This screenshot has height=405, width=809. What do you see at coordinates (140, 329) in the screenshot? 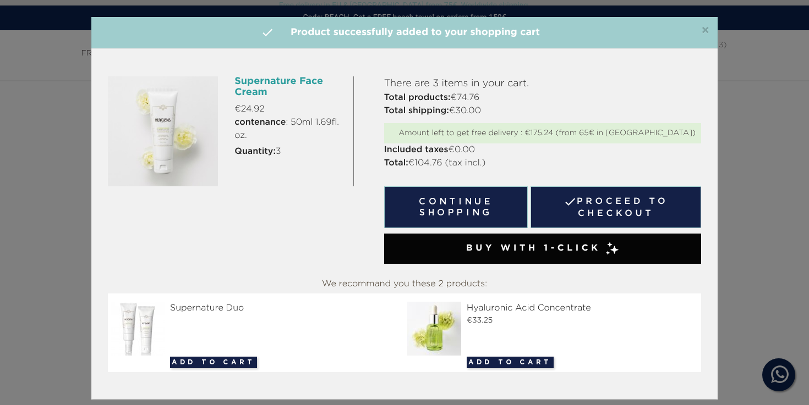
I see `img: Supernature Duo` at bounding box center [140, 329].